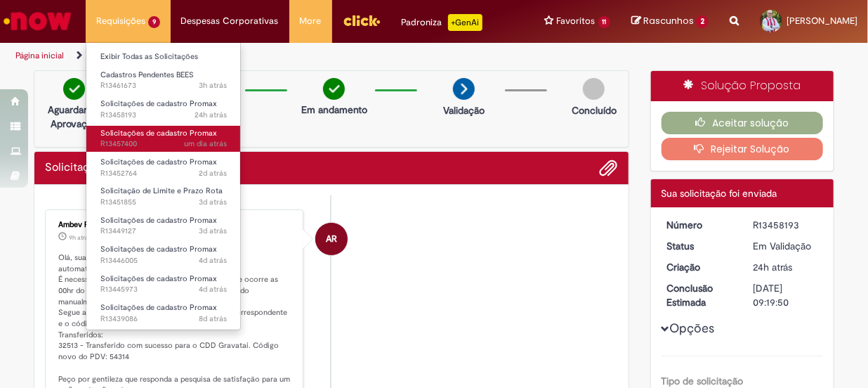  Describe the element at coordinates (230, 21) in the screenshot. I see `span: Despesas Corporativas` at that location.